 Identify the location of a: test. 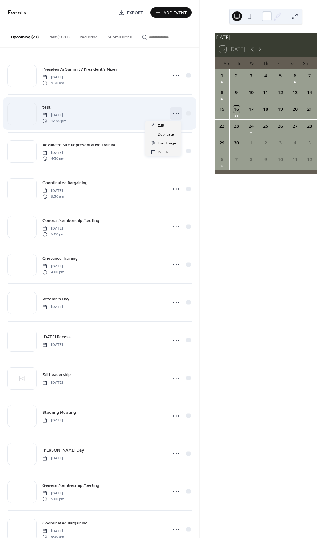
(46, 107).